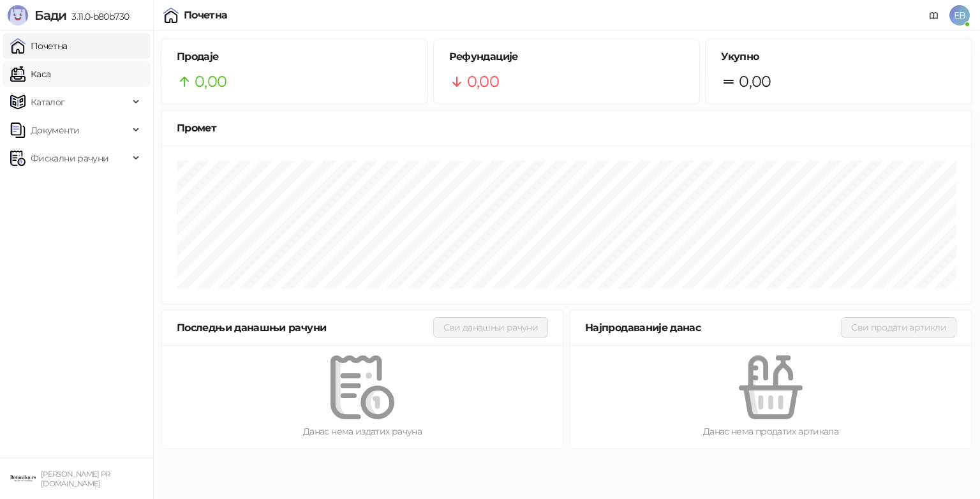  What do you see at coordinates (934, 15) in the screenshot?
I see `a: Документација` at bounding box center [934, 15].